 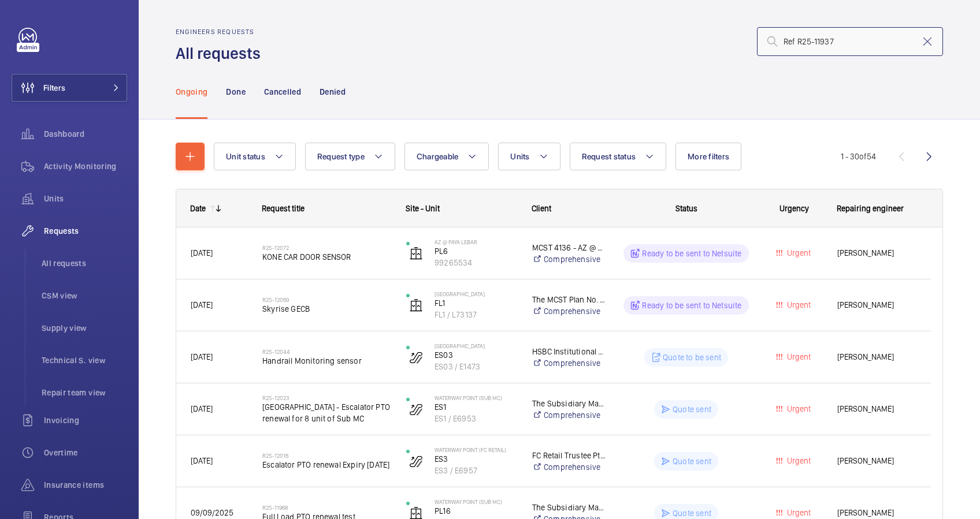 What do you see at coordinates (245, 157) in the screenshot?
I see `span: Unit status` at bounding box center [245, 157].